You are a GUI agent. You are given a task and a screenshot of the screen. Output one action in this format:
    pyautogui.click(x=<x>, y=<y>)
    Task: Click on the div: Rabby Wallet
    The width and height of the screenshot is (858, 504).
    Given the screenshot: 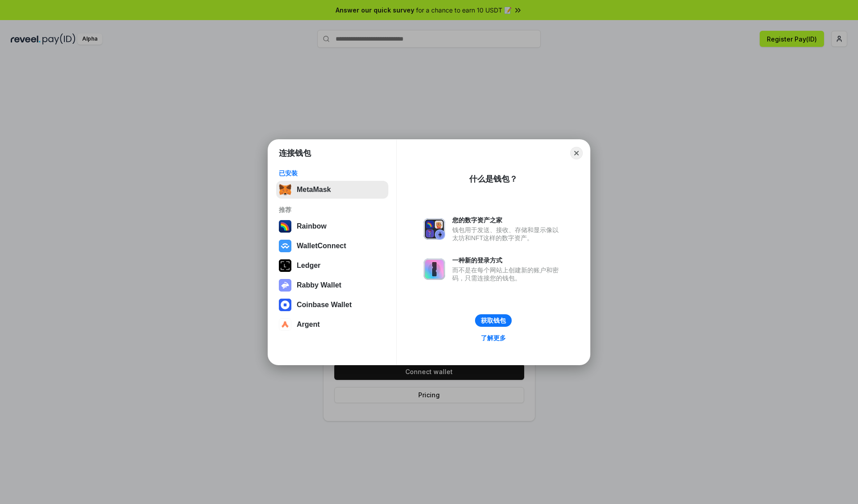 What is the action you would take?
    pyautogui.click(x=319, y=285)
    